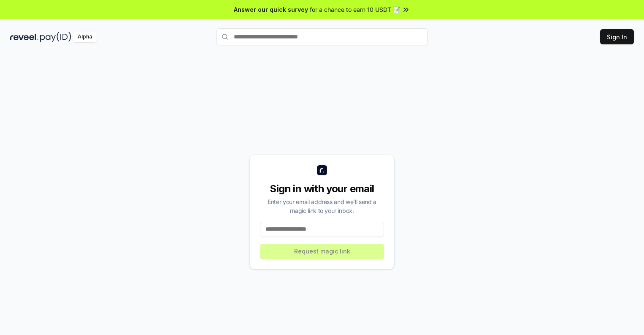  What do you see at coordinates (56, 37) in the screenshot?
I see `img: pay_id` at bounding box center [56, 37].